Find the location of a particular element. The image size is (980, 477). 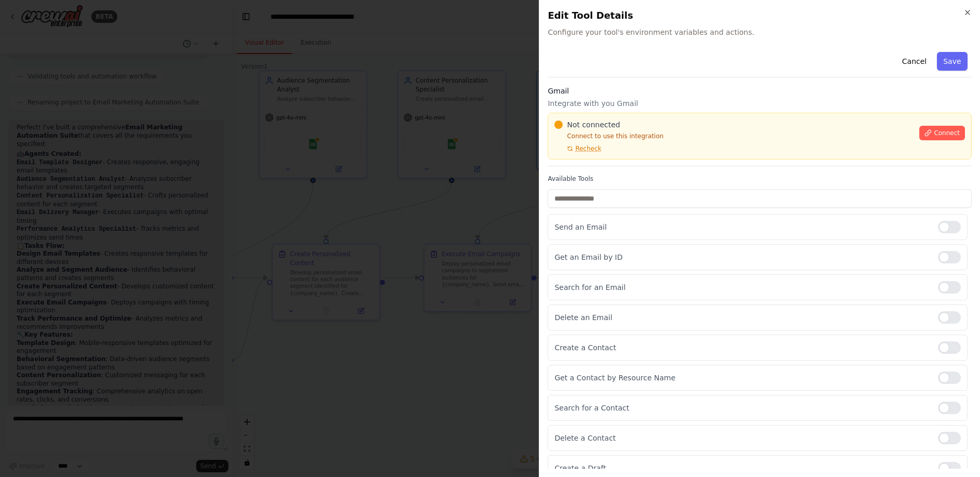

p: Integrate with you Gmail is located at coordinates (760, 104).